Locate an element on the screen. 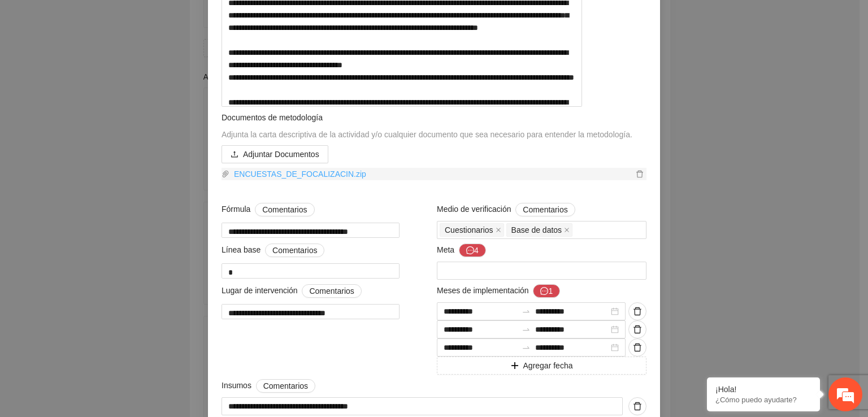 The image size is (868, 417). span: Adjuntar Documentos is located at coordinates (281, 155).